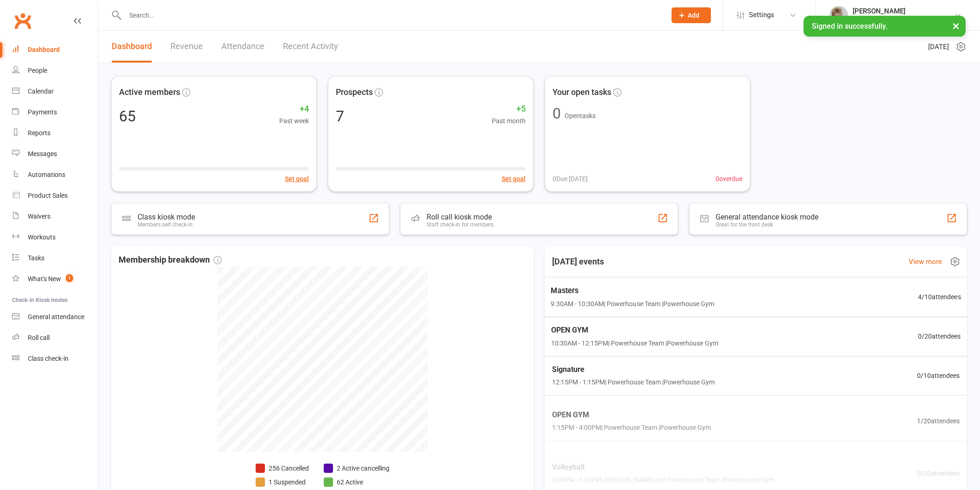 The height and width of the screenshot is (490, 980). I want to click on a: View more, so click(925, 261).